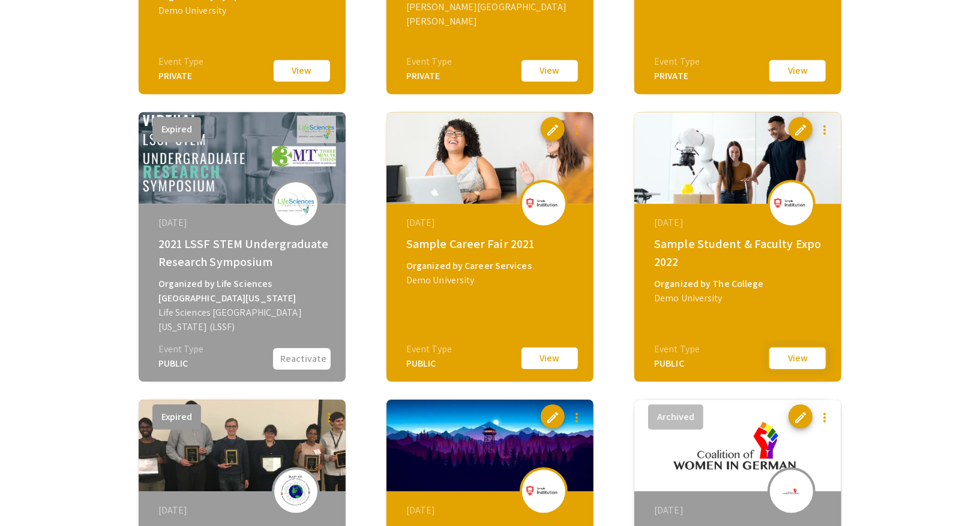 This screenshot has height=526, width=980. Describe the element at coordinates (739, 285) in the screenshot. I see `div: Organized by The College` at that location.